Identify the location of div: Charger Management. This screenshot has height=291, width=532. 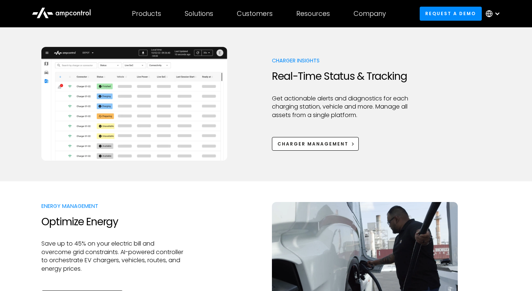
(313, 144).